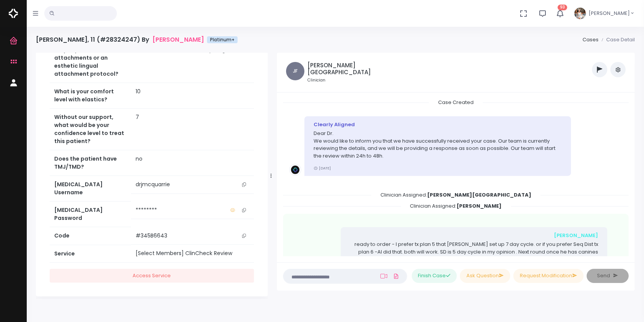  Describe the element at coordinates (434, 276) in the screenshot. I see `button: Finish Case` at that location.